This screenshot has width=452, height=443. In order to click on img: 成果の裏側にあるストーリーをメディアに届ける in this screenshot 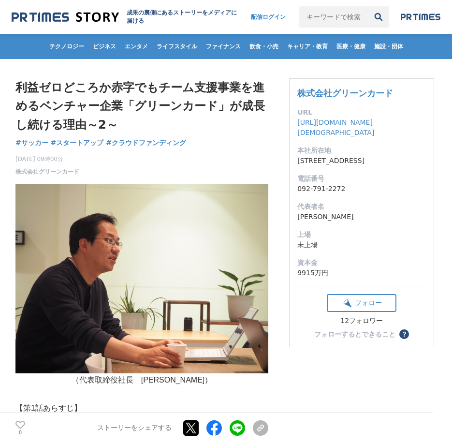, I will do `click(65, 17)`.